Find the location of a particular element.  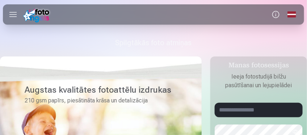

p: Ieeja fotostudijā bilžu pasūtīšanai un lejupielādei is located at coordinates (259, 81).